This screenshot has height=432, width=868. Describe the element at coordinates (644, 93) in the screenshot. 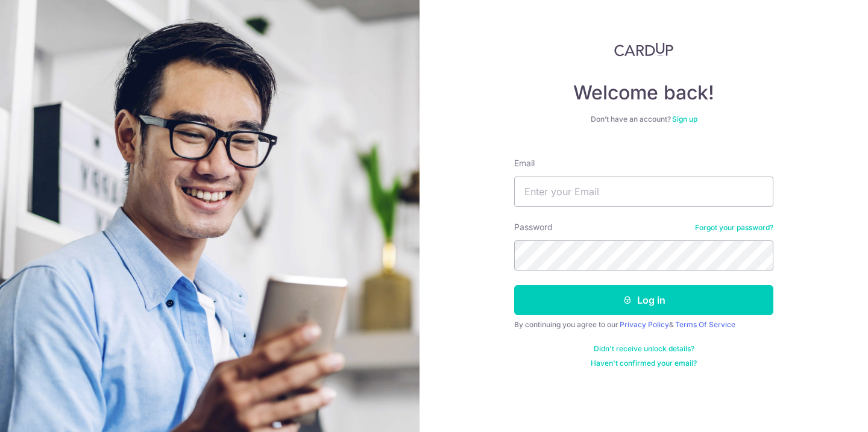

I see `h4: Welcome back!` at that location.